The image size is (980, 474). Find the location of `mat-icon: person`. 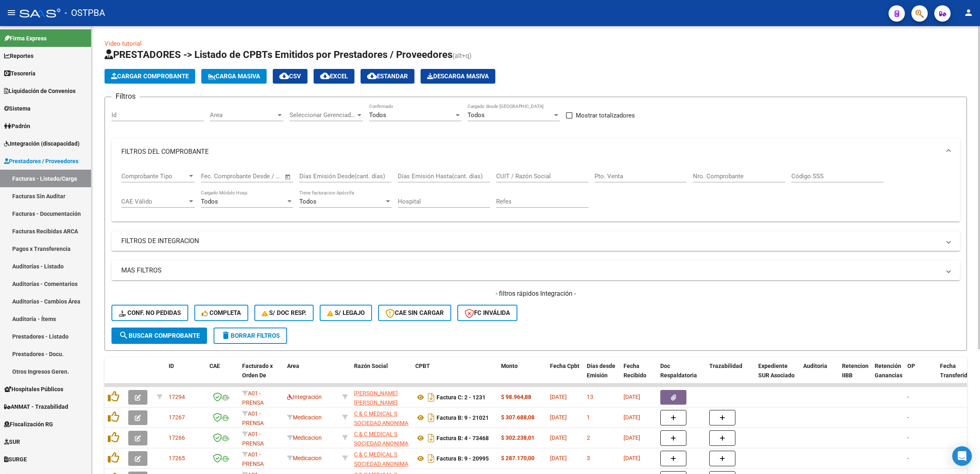

mat-icon: person is located at coordinates (968, 13).